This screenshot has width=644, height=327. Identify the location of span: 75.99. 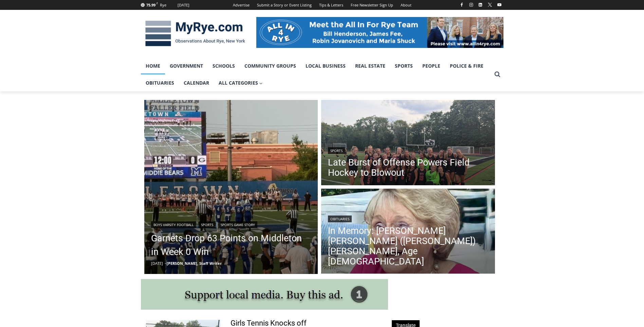
(151, 5).